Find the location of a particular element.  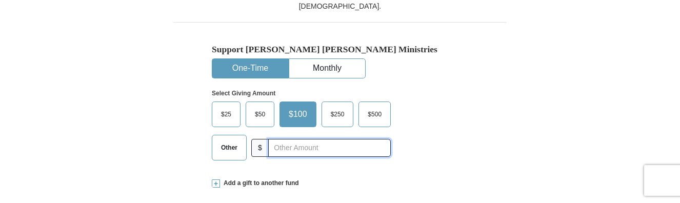

button: One-Time is located at coordinates (250, 68).